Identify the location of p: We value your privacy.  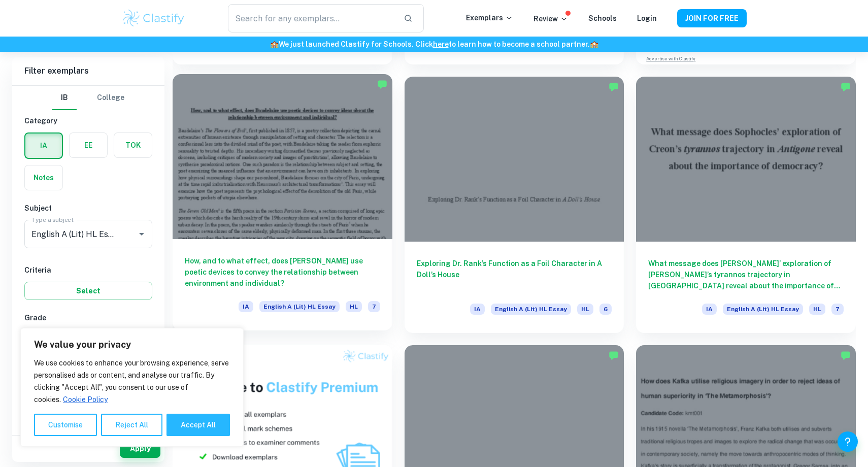
(132, 345).